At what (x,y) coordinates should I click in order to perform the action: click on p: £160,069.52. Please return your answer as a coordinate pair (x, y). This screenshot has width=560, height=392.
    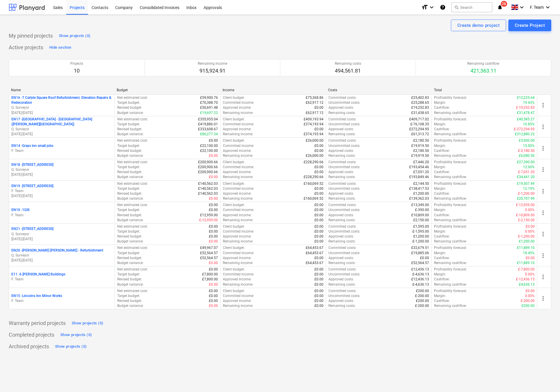
    Looking at the image, I should click on (314, 184).